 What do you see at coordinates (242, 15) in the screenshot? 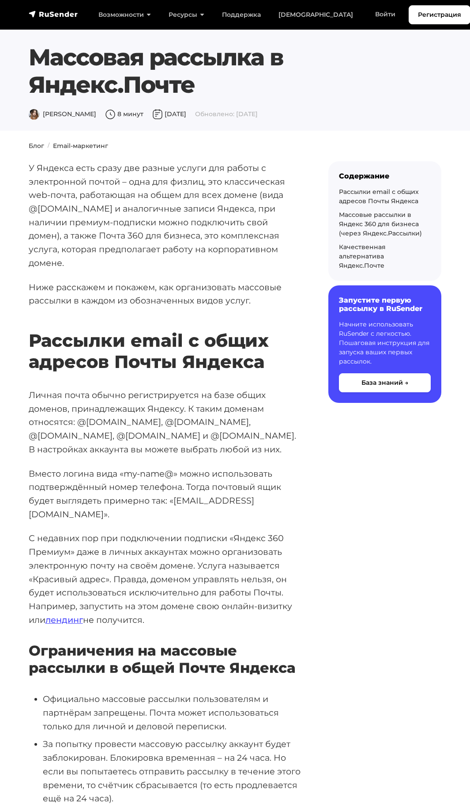
I see `a: Поддержка` at bounding box center [242, 15].